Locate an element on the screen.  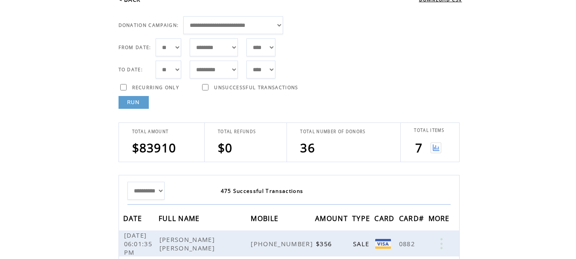
a: AMOUNT is located at coordinates (333, 218).